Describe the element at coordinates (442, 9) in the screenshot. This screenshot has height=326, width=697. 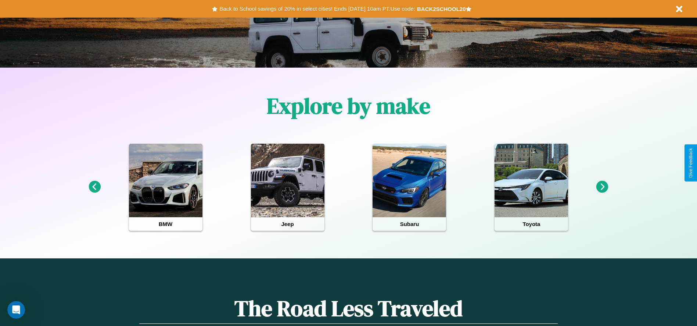
I see `b: BACK2SCHOOL20` at that location.